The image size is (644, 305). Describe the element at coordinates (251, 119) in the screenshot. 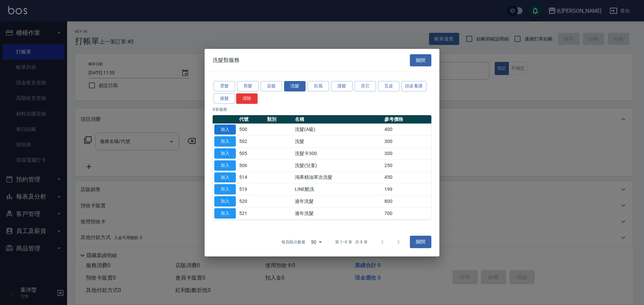

I see `th: 代號` at that location.